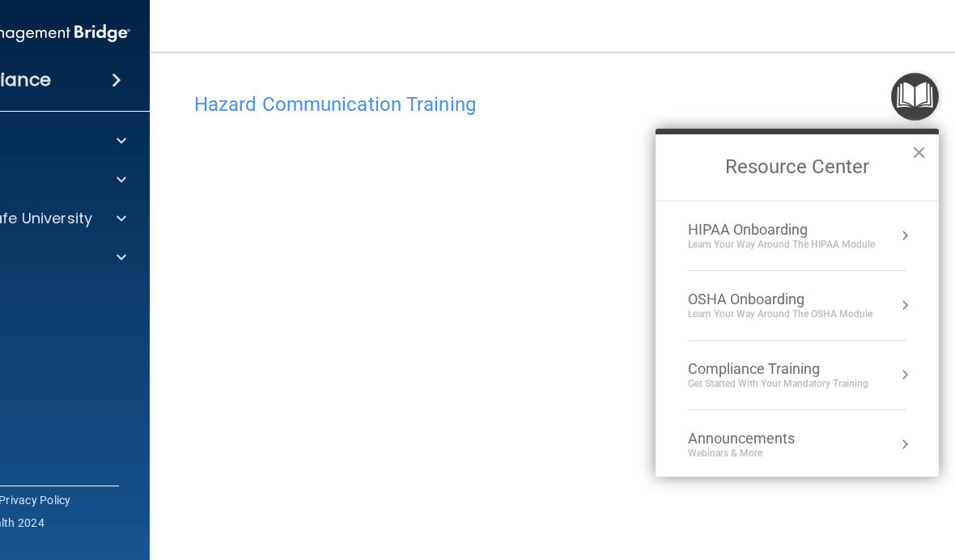  Describe the element at coordinates (914, 96) in the screenshot. I see `button: Open Resource Center` at that location.